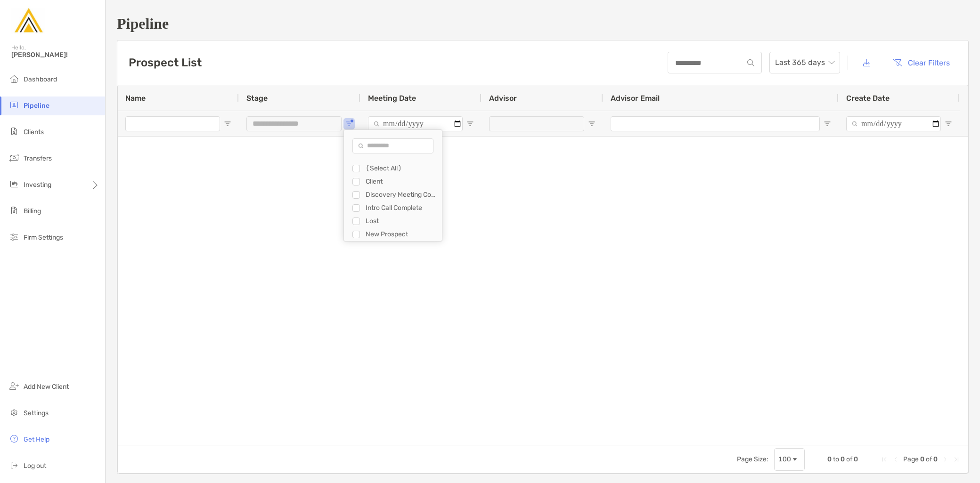 The width and height of the screenshot is (980, 483). I want to click on span: to, so click(836, 459).